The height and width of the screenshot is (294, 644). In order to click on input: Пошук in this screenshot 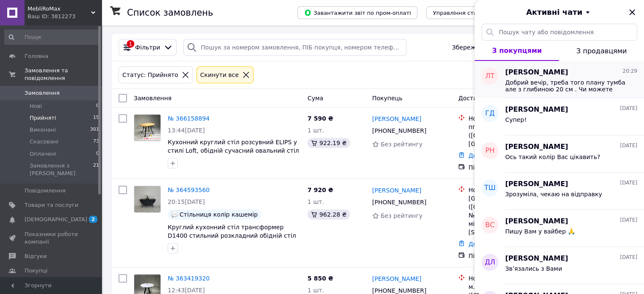, I will do `click(52, 37)`.